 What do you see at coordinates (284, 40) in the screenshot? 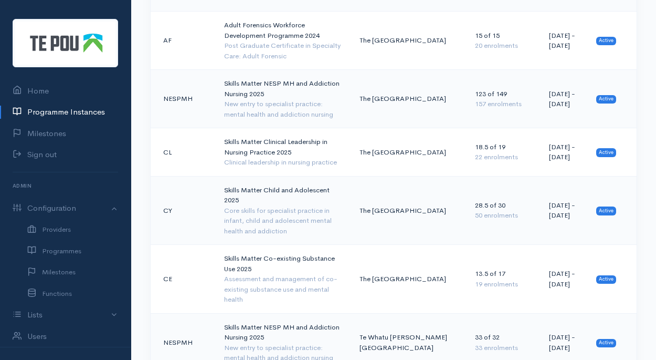
I see `td: Adult Forensics Workforce Development Programme 2024` at bounding box center [284, 40].